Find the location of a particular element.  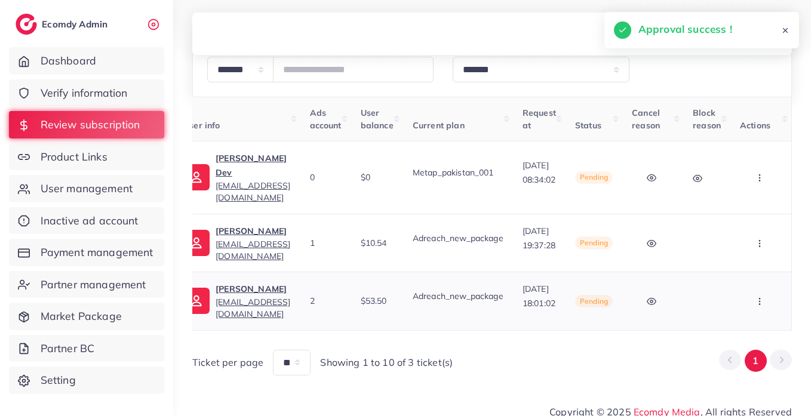

span: User management is located at coordinates (87, 189).